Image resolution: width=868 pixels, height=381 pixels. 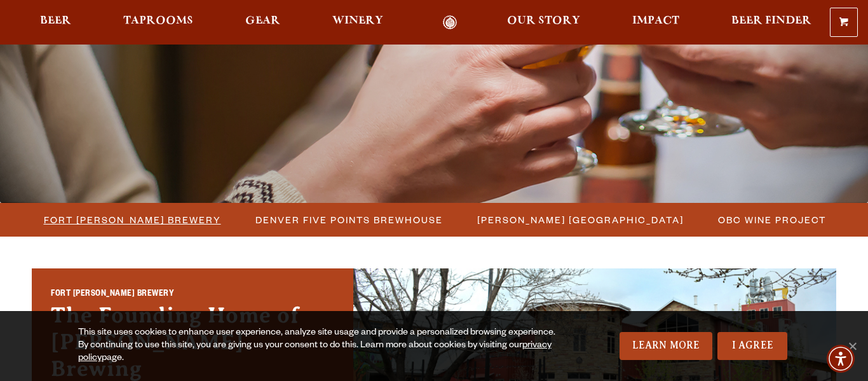 What do you see at coordinates (543, 21) in the screenshot?
I see `span: Our Story` at bounding box center [543, 21].